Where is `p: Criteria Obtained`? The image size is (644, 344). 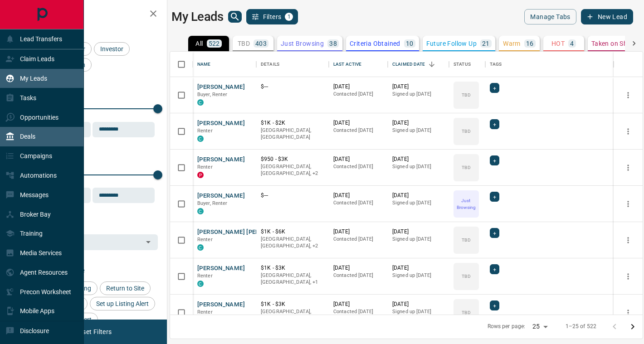 p: Criteria Obtained is located at coordinates (375, 44).